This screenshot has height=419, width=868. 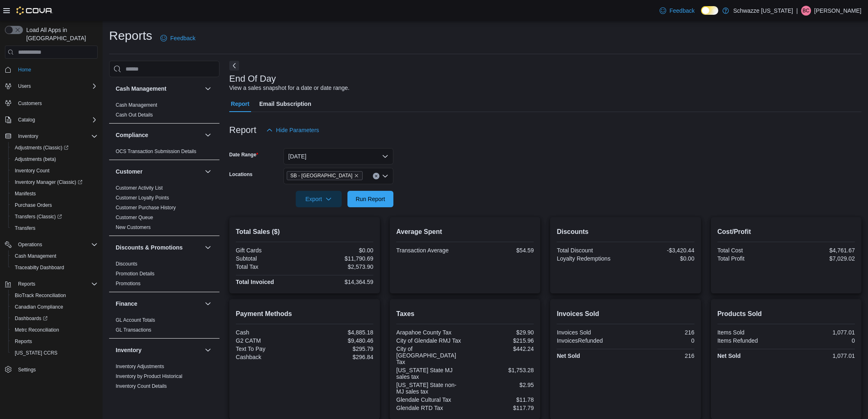 I want to click on div: Cash, so click(x=269, y=332).